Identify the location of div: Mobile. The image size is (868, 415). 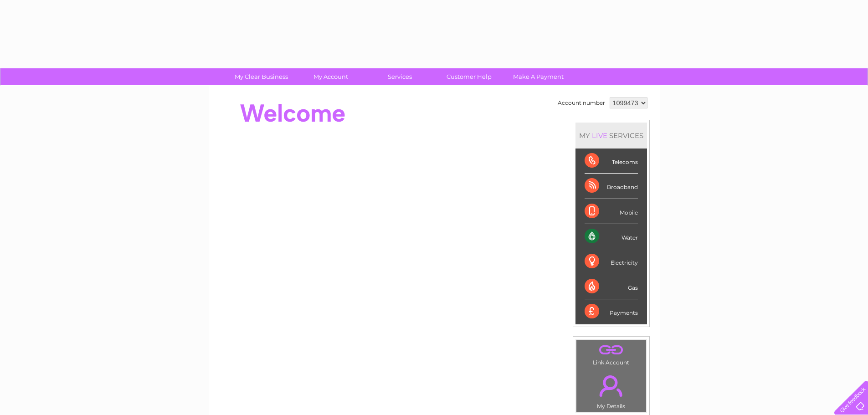
(611, 211).